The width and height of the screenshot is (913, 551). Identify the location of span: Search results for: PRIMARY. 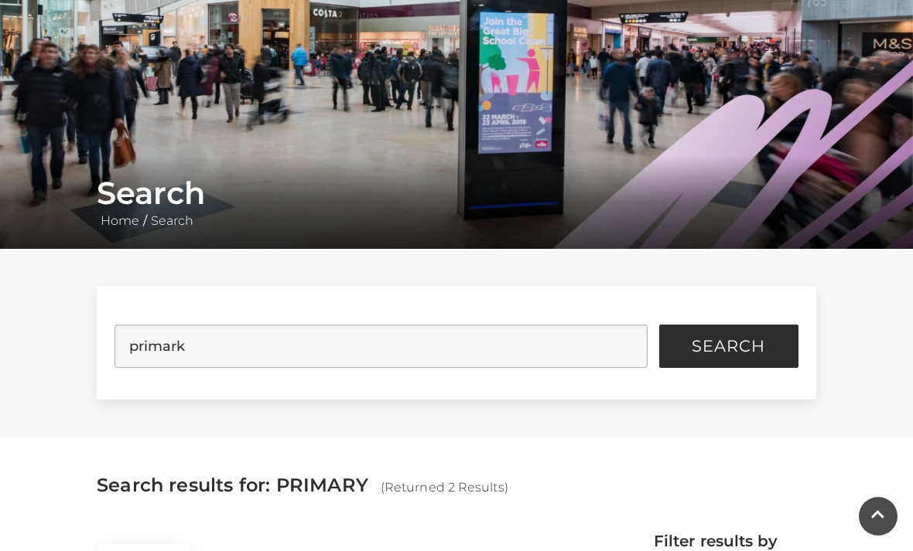
(232, 485).